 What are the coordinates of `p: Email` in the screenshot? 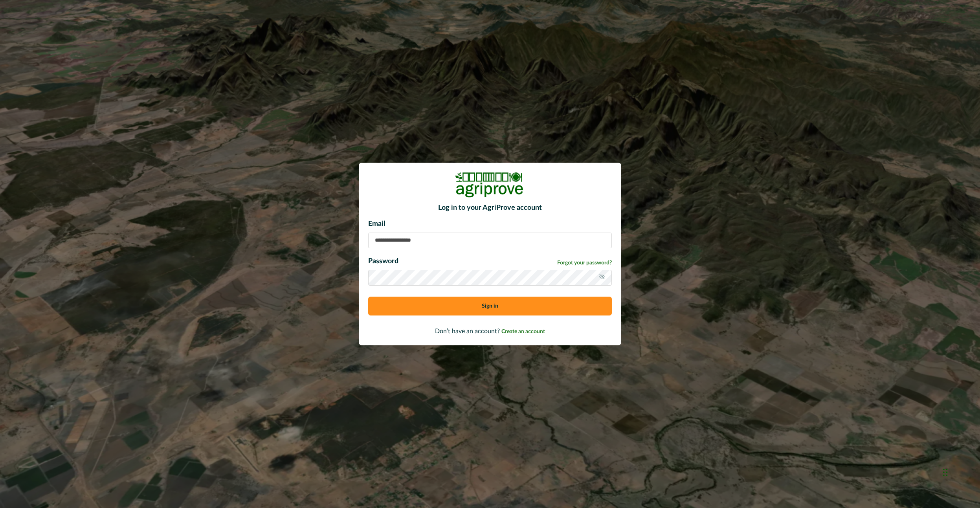 It's located at (490, 224).